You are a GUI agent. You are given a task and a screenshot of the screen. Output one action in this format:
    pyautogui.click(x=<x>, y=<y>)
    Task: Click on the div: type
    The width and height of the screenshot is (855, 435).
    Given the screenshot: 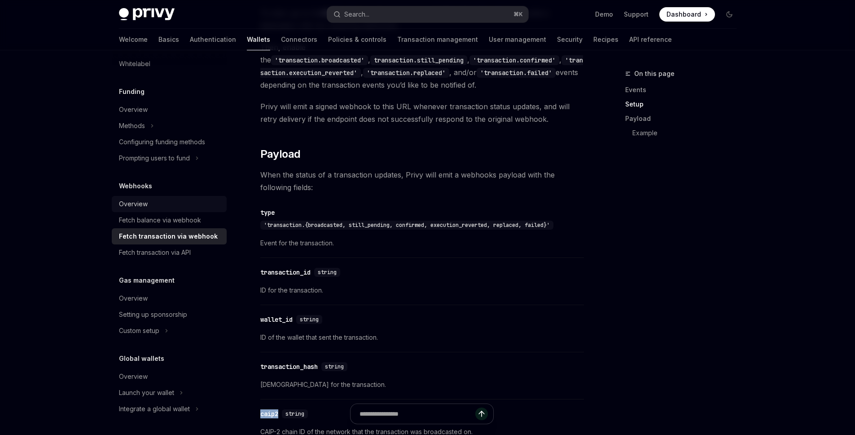 What is the action you would take?
    pyautogui.click(x=268, y=212)
    